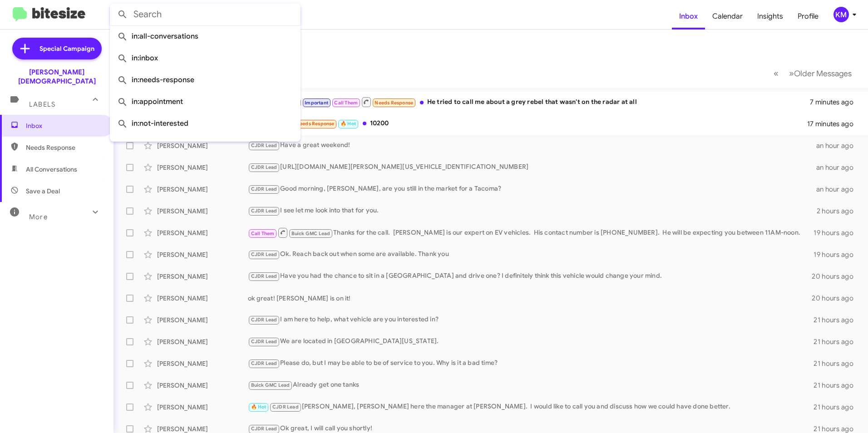 This screenshot has height=433, width=868. Describe the element at coordinates (689, 17) in the screenshot. I see `a: Inbox` at that location.